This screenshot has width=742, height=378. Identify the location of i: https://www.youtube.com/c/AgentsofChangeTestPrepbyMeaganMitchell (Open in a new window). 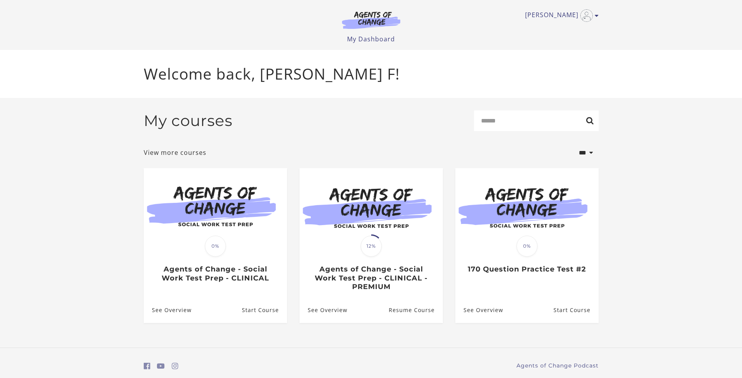
(161, 366).